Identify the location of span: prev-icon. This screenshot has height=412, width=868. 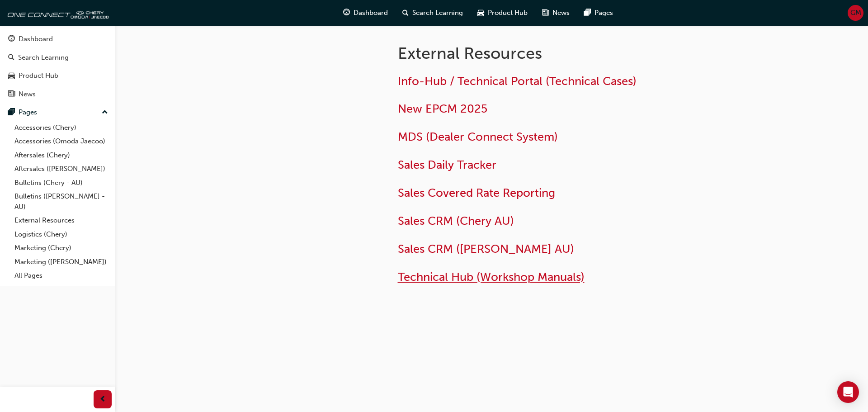
(103, 399).